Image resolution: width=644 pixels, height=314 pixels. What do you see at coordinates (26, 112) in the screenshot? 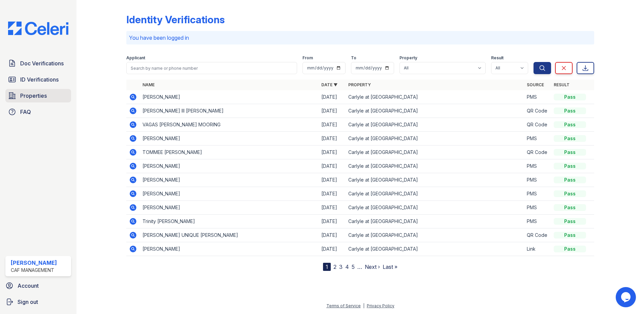
I see `span: FAQ` at bounding box center [26, 112].